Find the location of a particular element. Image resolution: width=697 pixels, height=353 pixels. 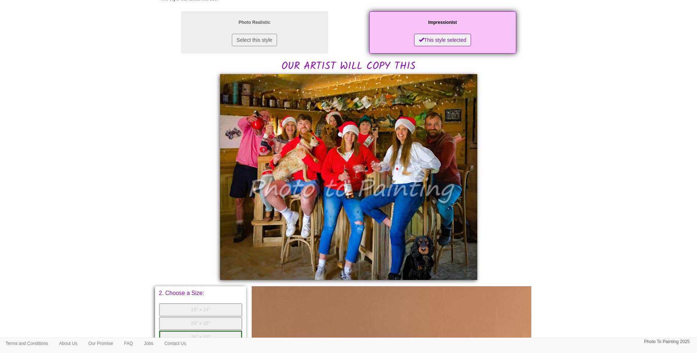

a: Jobs is located at coordinates (148, 344).